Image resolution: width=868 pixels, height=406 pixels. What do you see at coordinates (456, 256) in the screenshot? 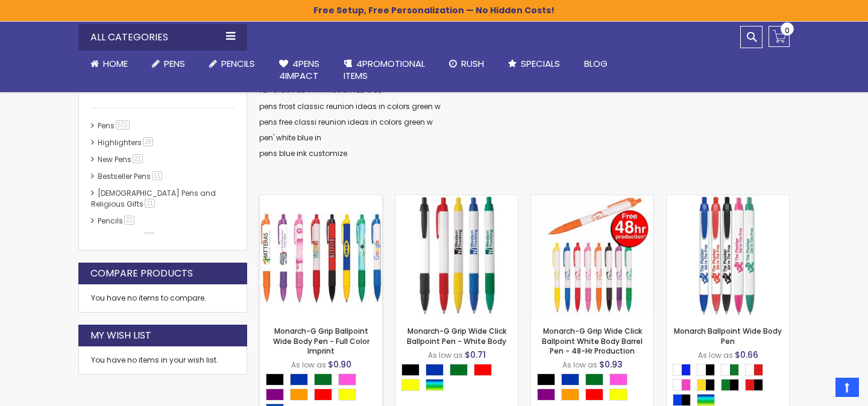
I see `img: Monarch-G Grip Wide Click Ballpoint Pen - White Body` at bounding box center [456, 256].